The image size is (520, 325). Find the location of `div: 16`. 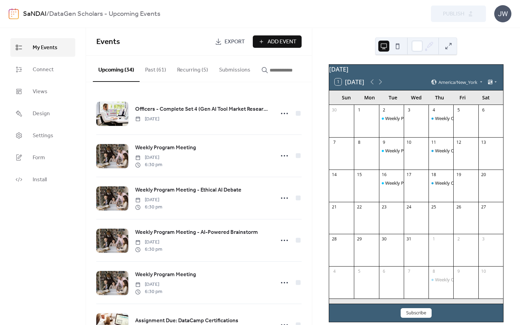

div: 16 is located at coordinates (384, 174).